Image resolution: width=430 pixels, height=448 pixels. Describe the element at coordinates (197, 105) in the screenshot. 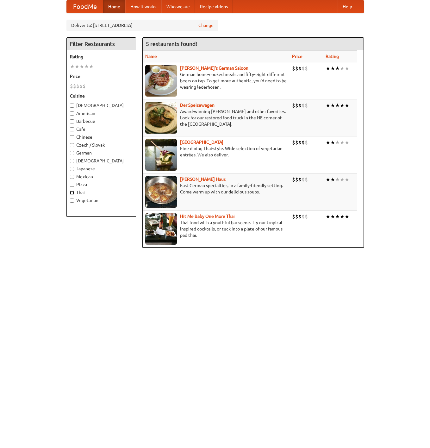

I see `b: Der Speisewagen` at that location.